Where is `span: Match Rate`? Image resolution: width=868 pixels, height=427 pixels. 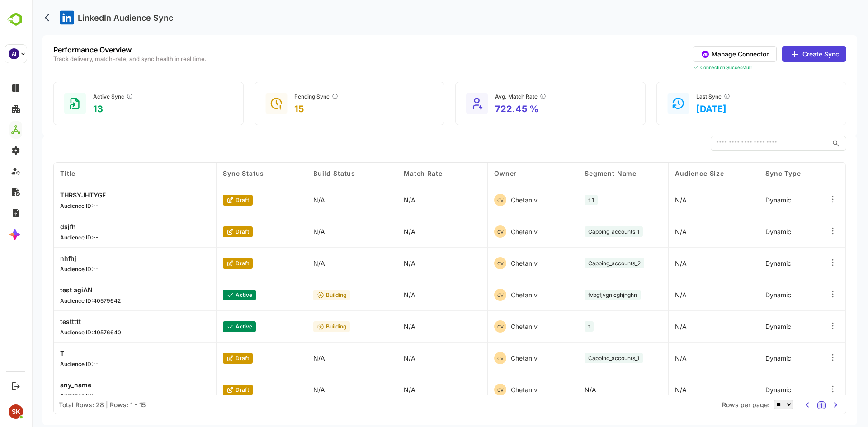 span: Match Rate is located at coordinates (391, 173).